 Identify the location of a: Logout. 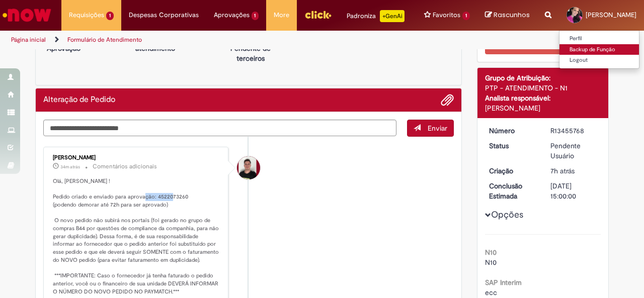
(599, 60).